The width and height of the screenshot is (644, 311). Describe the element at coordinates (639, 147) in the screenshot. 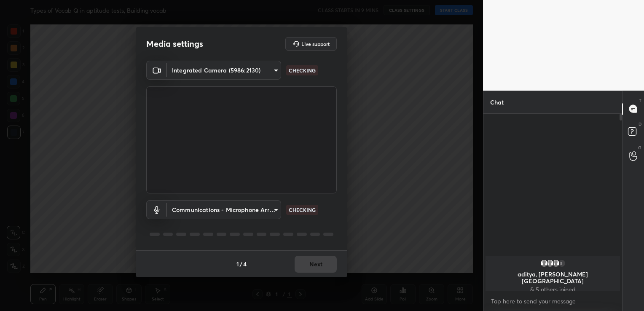

I see `p: G` at that location.